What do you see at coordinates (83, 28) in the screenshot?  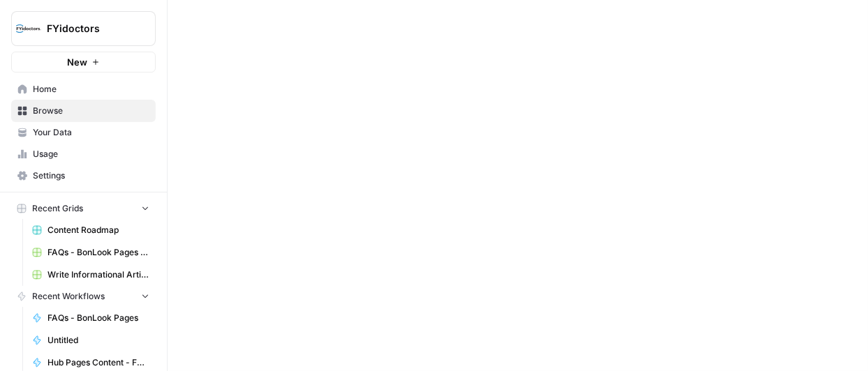 I see `button: Workspace: FYidoctors` at bounding box center [83, 28].